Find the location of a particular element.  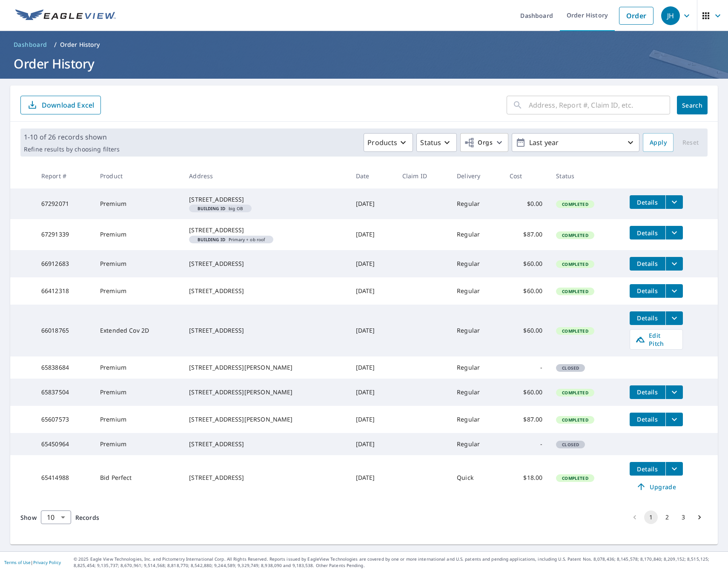

nav: breadcrumb is located at coordinates (364, 45).